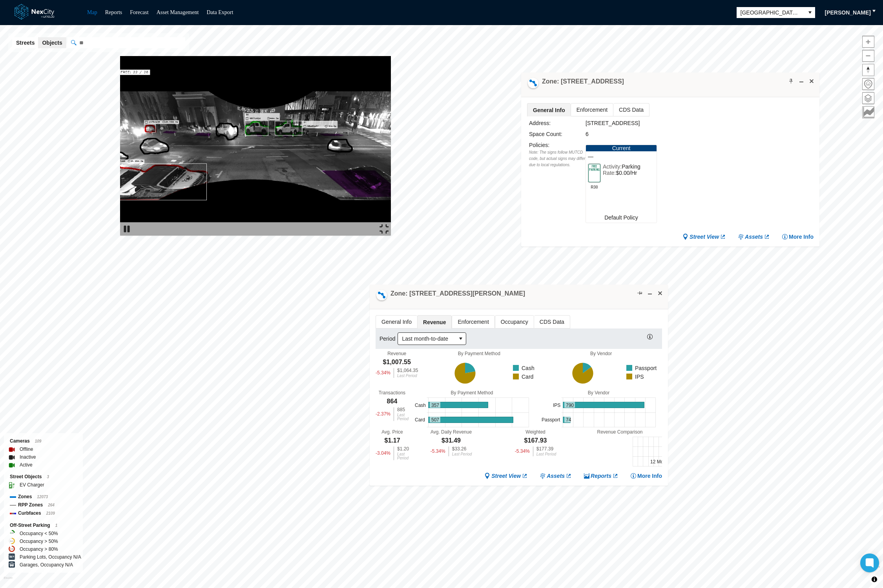  What do you see at coordinates (43, 514) in the screenshot?
I see `div: Curbfaces` at bounding box center [43, 514].